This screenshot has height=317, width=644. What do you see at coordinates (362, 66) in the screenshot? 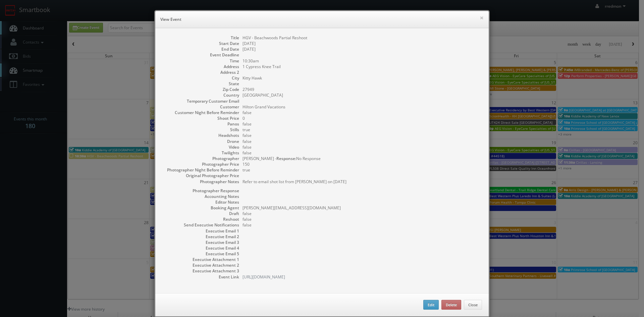
I see `dd: 1 Cypress Knee Trail` at bounding box center [362, 66].